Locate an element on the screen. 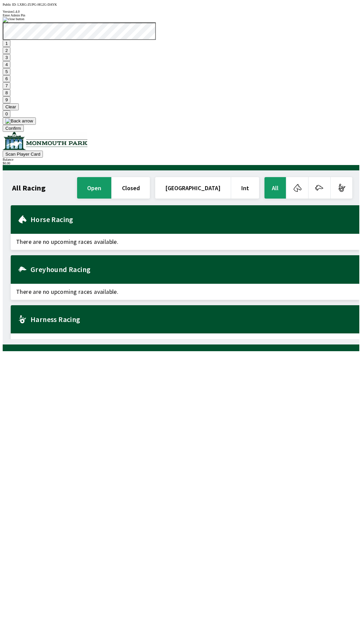  button: 8 is located at coordinates (6, 92).